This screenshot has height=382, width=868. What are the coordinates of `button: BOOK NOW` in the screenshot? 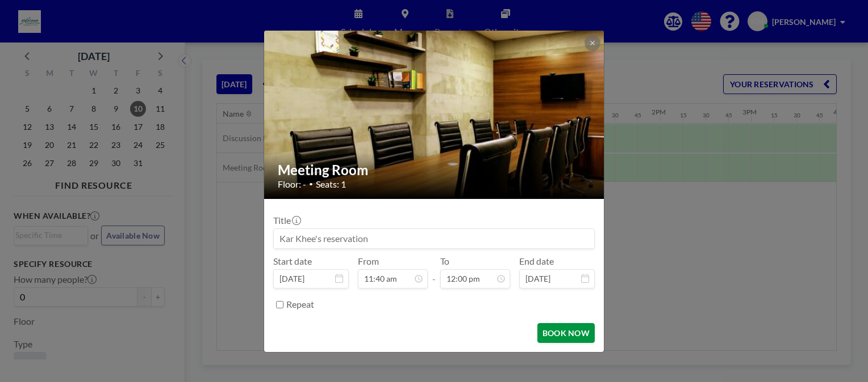 It's located at (565, 333).